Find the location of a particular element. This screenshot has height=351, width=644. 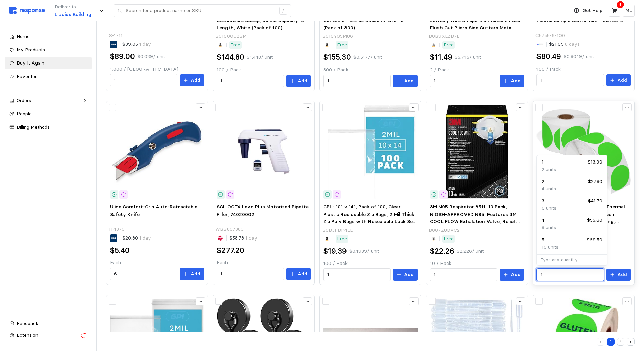

p: $0.8049 / unit is located at coordinates (579, 57).